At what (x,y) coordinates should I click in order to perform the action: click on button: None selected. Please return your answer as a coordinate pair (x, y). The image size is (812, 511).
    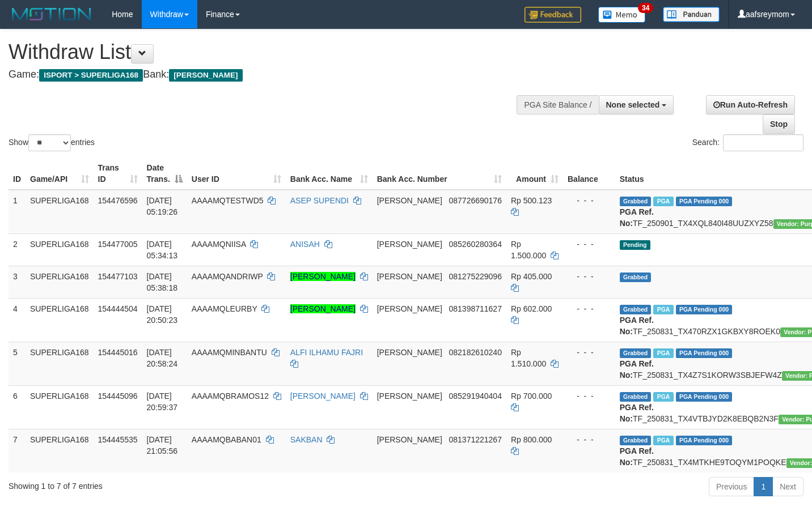
    Looking at the image, I should click on (637, 105).